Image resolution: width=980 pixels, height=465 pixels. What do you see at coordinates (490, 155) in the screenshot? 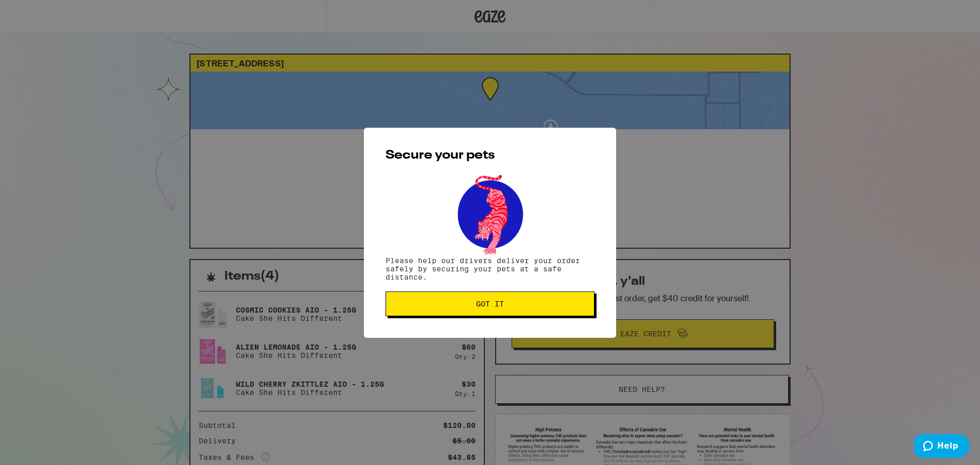
I see `h2: Secure your pets` at bounding box center [490, 155].